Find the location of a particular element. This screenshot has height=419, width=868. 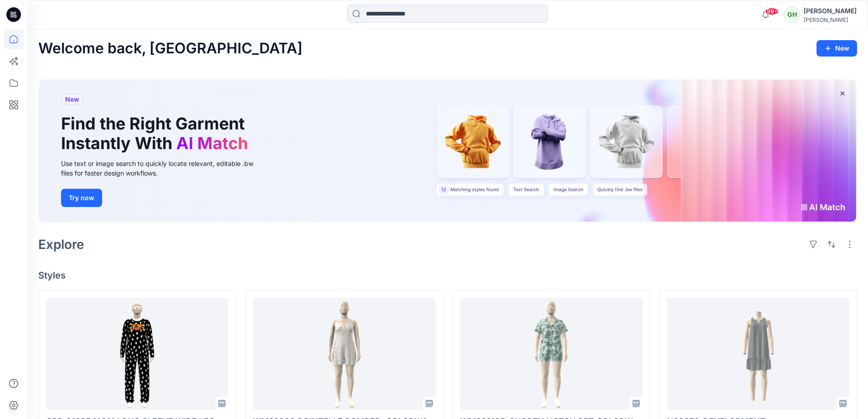

h2: Explore is located at coordinates (61, 244).